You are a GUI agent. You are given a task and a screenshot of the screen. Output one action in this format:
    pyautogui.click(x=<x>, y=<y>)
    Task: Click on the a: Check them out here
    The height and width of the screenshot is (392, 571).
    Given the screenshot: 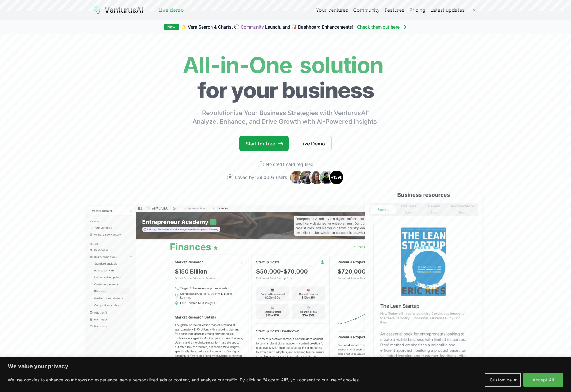 What is the action you would take?
    pyautogui.click(x=382, y=27)
    